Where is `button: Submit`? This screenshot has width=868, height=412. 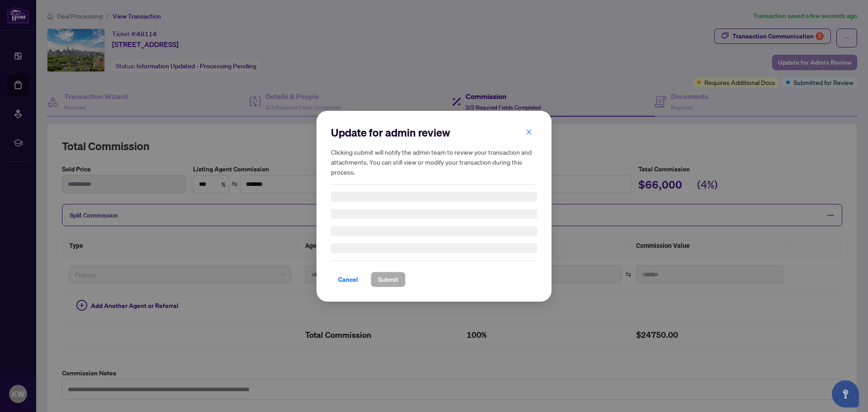 button: Submit is located at coordinates (388, 280).